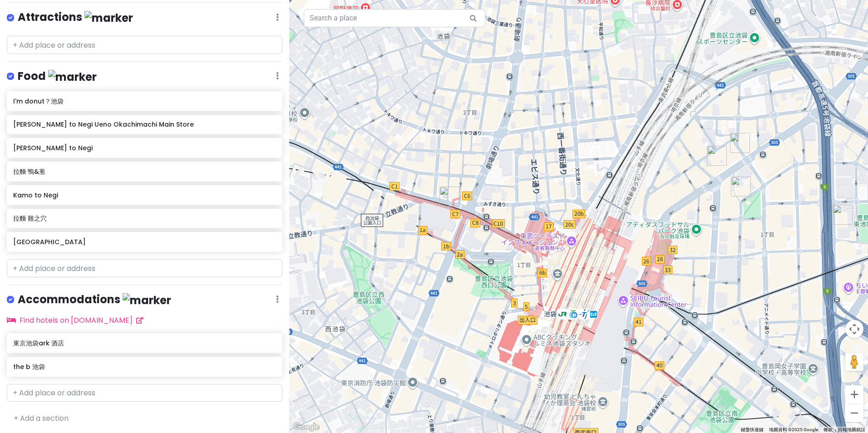 This screenshot has width=868, height=433. What do you see at coordinates (57, 76) in the screenshot?
I see `h4: Food` at bounding box center [57, 76].